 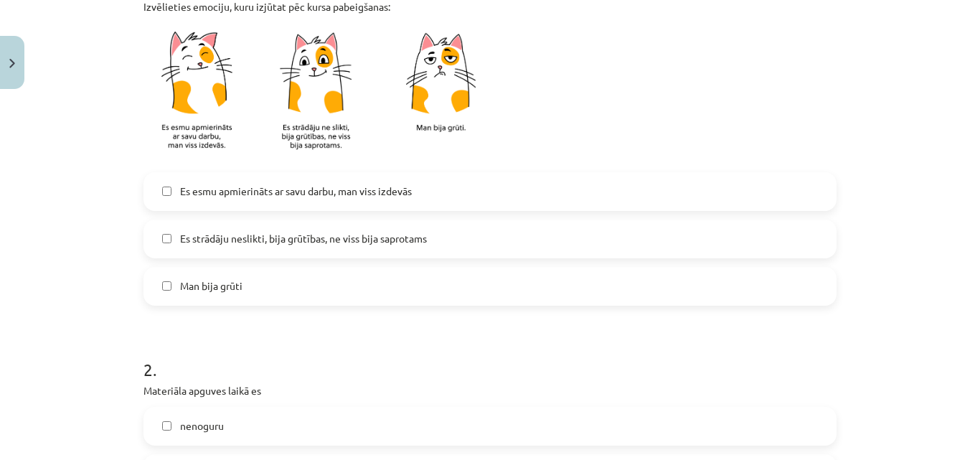 I want to click on input: Man bija grūti, so click(x=167, y=286).